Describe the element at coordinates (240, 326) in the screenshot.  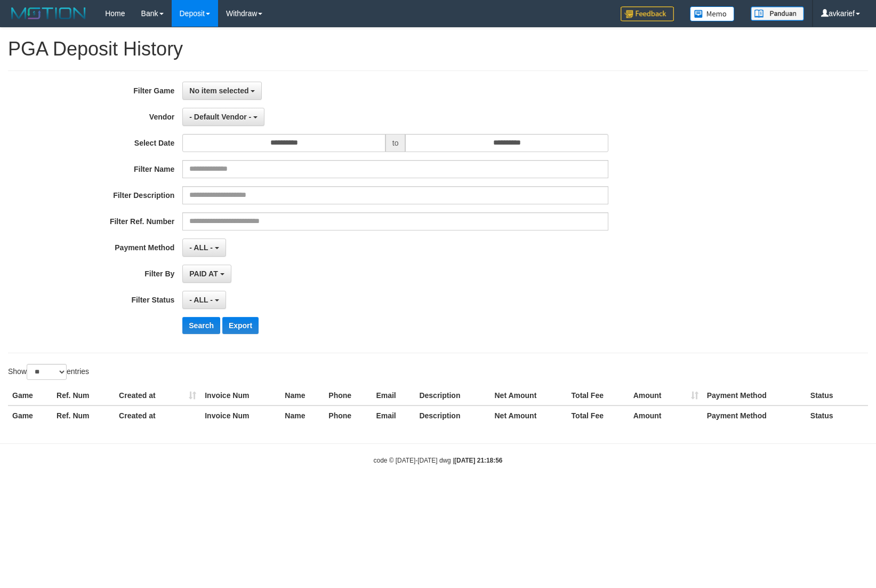
I see `button: Export` at that location.